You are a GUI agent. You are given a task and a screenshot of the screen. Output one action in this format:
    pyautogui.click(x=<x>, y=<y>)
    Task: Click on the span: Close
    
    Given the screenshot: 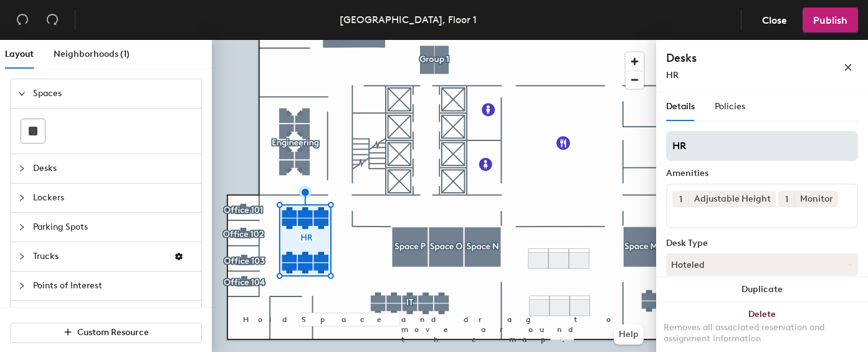 What is the action you would take?
    pyautogui.click(x=774, y=20)
    